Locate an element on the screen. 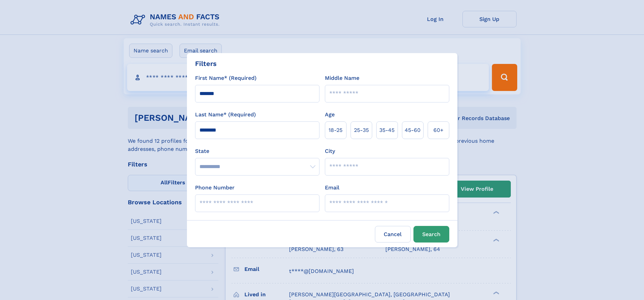 The image size is (644, 300). label: Phone Number is located at coordinates (215, 188).